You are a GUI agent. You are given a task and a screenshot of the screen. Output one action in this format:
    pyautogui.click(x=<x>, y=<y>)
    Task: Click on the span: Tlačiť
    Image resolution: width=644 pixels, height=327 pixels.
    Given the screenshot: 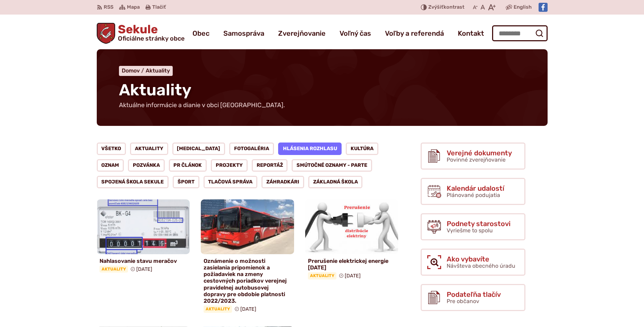 What is the action you would take?
    pyautogui.click(x=159, y=7)
    